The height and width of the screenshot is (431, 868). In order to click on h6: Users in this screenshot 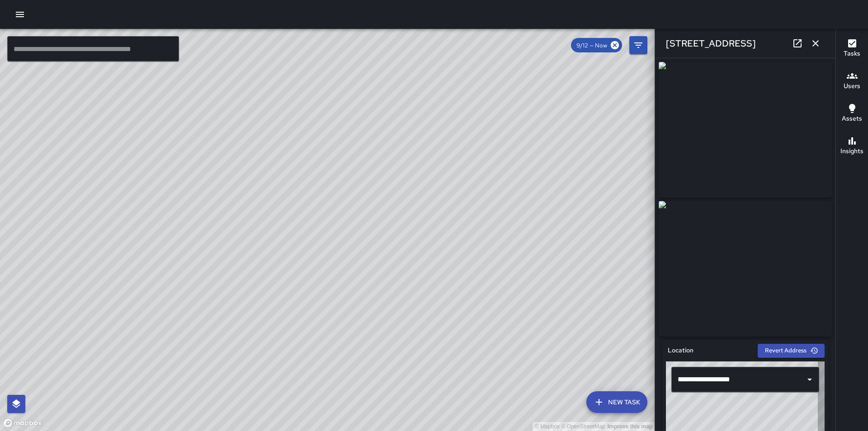, I will do `click(852, 86)`.